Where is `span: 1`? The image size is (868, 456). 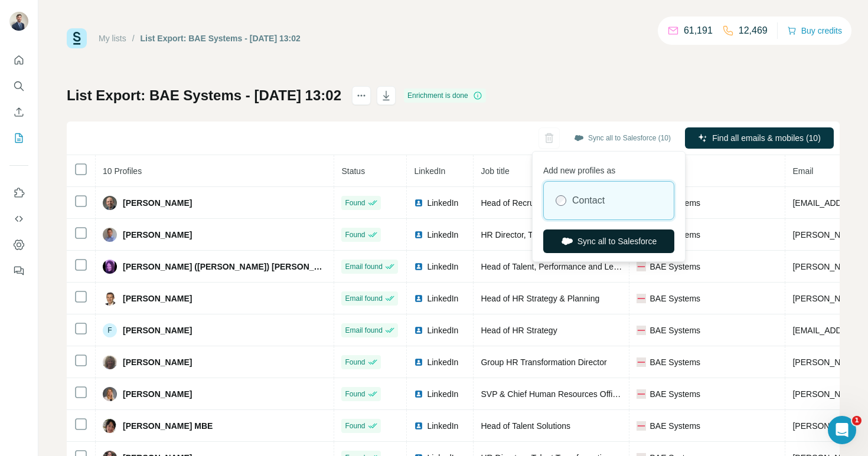
span: 1 is located at coordinates (856, 421).